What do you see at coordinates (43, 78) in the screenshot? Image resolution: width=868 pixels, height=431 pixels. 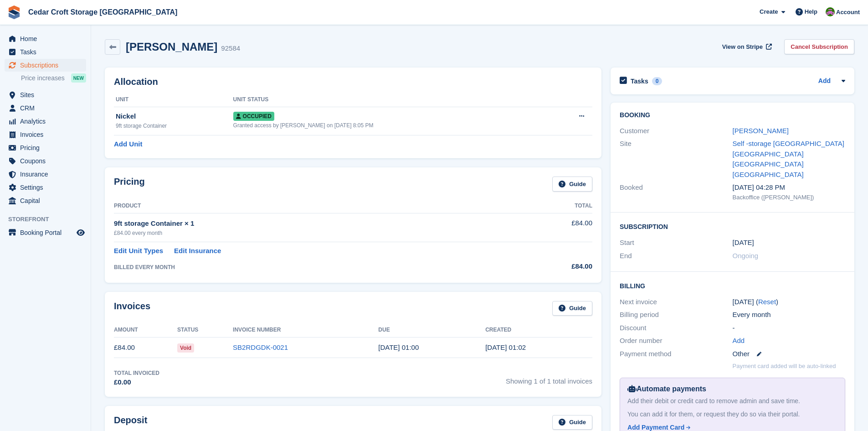 I see `span: Price increases` at bounding box center [43, 78].